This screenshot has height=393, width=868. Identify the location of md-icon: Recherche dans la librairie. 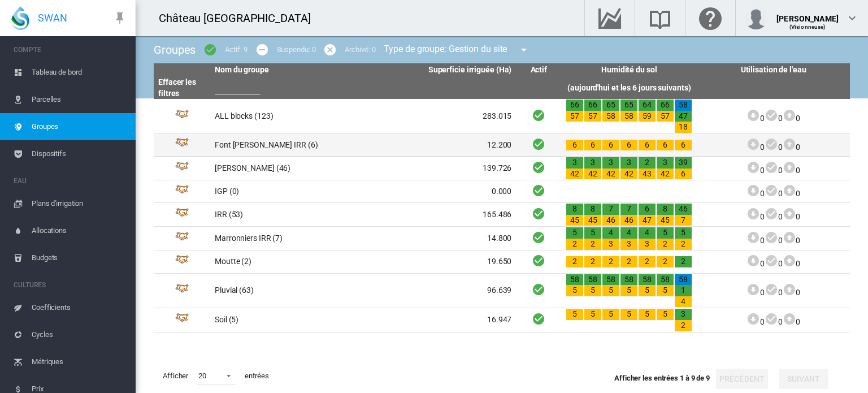
(660, 18).